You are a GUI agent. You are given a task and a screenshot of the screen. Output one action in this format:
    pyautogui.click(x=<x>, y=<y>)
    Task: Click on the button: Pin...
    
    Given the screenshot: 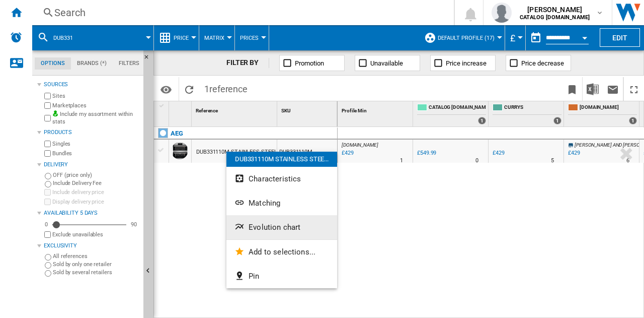 What is the action you would take?
    pyautogui.click(x=282, y=276)
    